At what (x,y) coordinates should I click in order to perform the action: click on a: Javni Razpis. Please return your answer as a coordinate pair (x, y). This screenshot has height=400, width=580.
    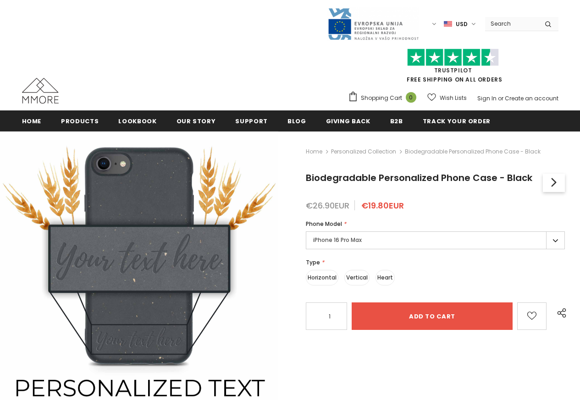
    Looking at the image, I should click on (373, 23).